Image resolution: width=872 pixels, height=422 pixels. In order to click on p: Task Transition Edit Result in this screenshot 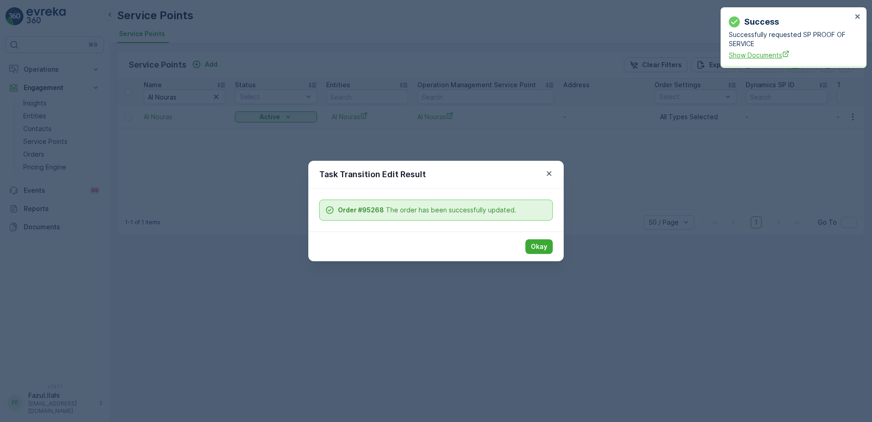, I will do `click(373, 174)`.